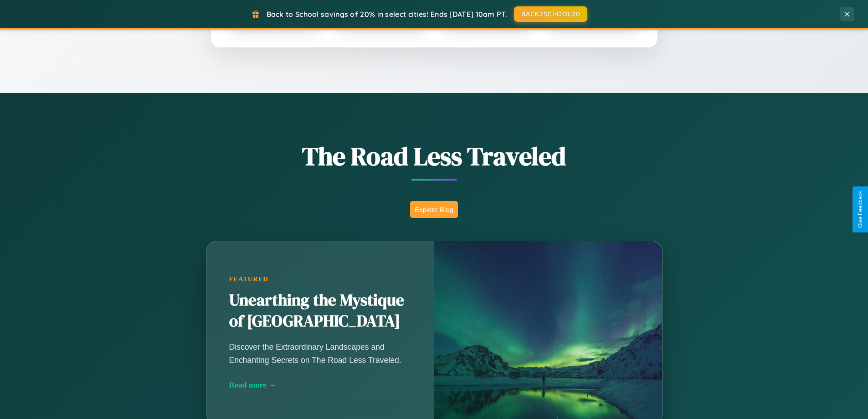 The image size is (868, 419). What do you see at coordinates (434, 156) in the screenshot?
I see `h1: The Road Less Traveled` at bounding box center [434, 156].